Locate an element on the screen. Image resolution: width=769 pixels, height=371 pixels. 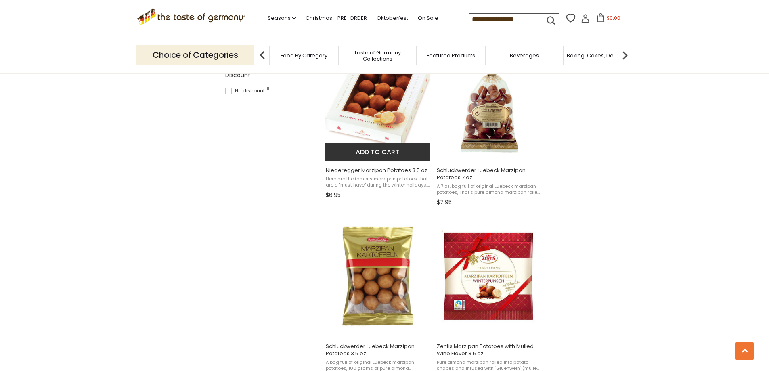
span: Here are the famous marzipan potatoes that are a "must have" during the winter holidays. They are... is located at coordinates (378, 182).